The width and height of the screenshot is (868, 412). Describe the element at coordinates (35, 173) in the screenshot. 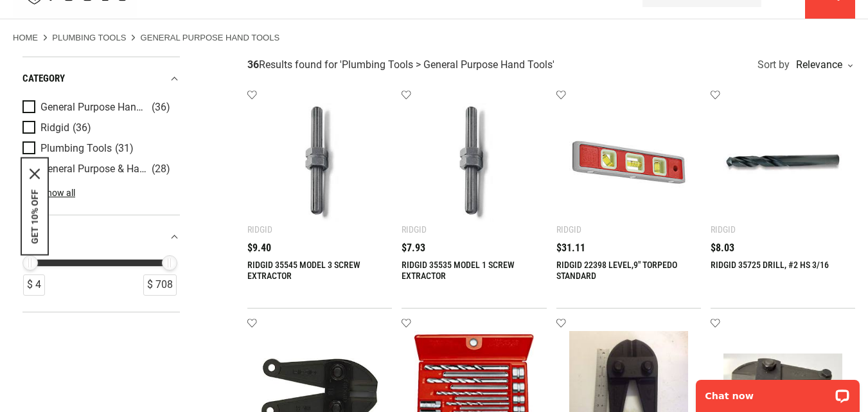

I see `svg: close icon` at that location.